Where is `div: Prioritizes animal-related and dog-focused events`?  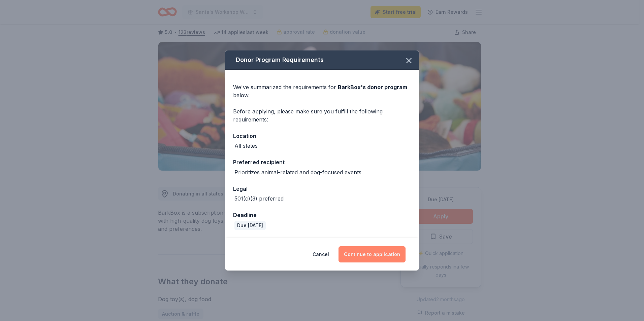 div: Prioritizes animal-related and dog-focused events is located at coordinates (298, 172).